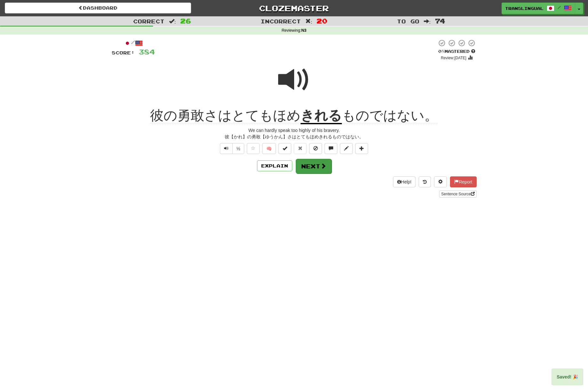 The height and width of the screenshot is (390, 588). What do you see at coordinates (123, 53) in the screenshot?
I see `span: Score:` at bounding box center [123, 53].